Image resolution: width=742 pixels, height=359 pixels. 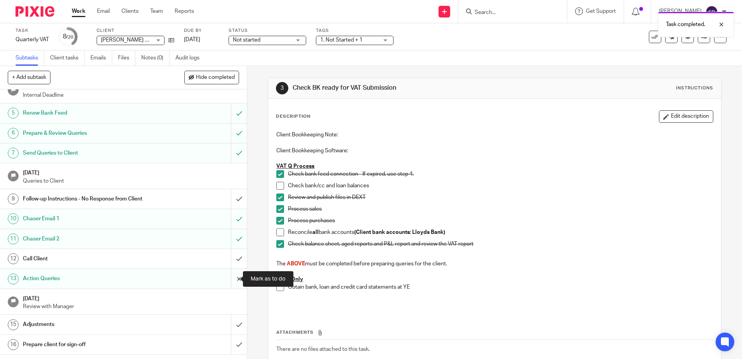 I want to click on div: 7, so click(x=13, y=153).